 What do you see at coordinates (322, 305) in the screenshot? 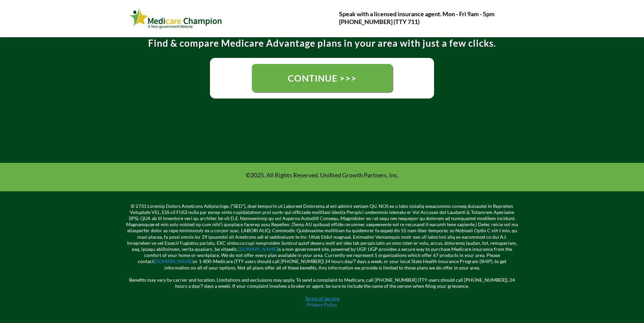
I see `a: Privacy Policy` at bounding box center [322, 305].